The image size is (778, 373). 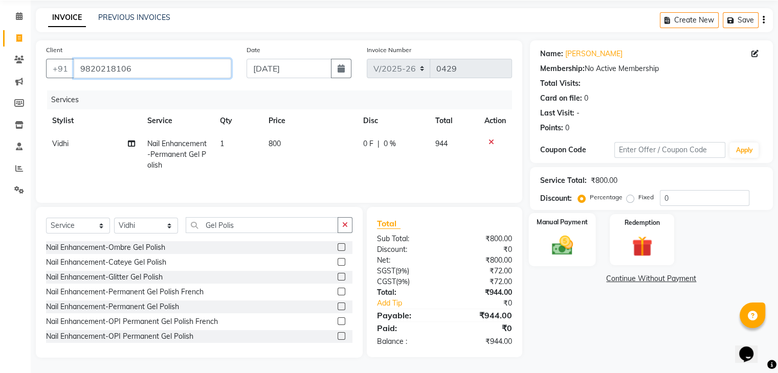 What do you see at coordinates (105, 247) in the screenshot?
I see `div: Nail Enhancement-Ombre Gel Polish` at bounding box center [105, 247].